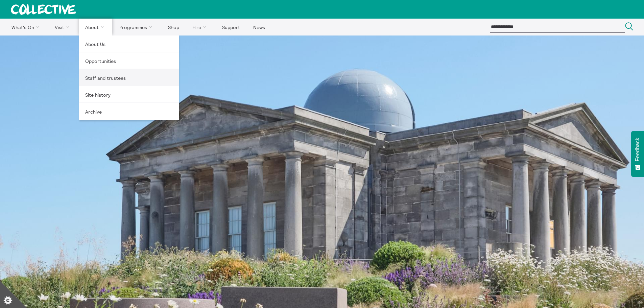 This screenshot has width=644, height=308. Describe the element at coordinates (129, 61) in the screenshot. I see `a: Opportunities` at that location.